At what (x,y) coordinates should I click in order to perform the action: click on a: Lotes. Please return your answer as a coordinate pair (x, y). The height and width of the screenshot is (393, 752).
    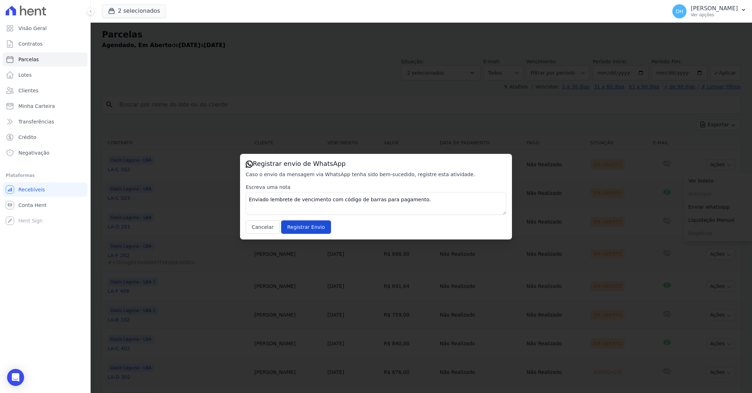
    Looking at the image, I should click on (45, 75).